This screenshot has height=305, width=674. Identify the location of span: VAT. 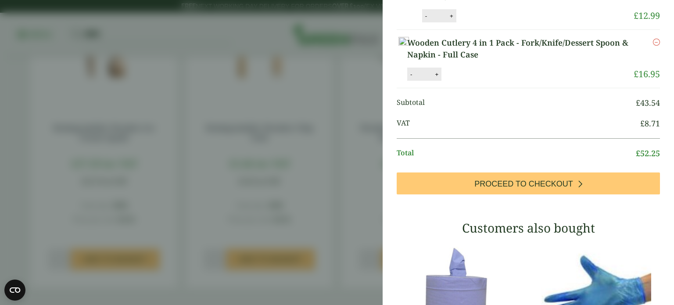
(518, 123).